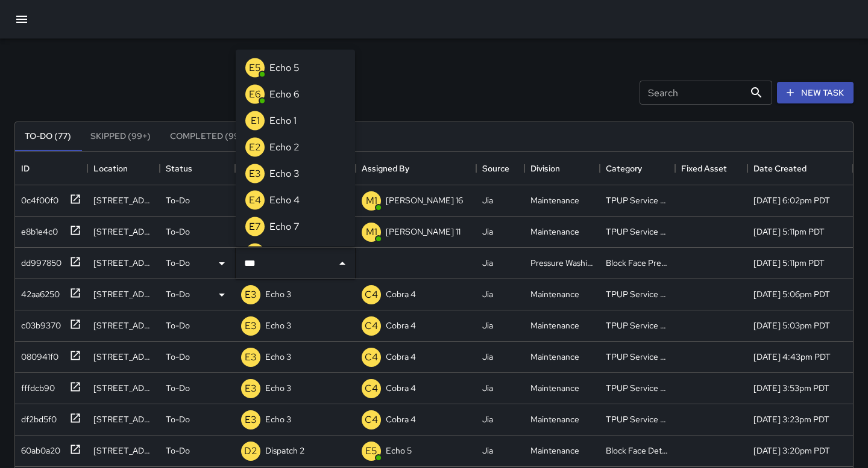 The image size is (868, 468). I want to click on p: E2, so click(255, 147).